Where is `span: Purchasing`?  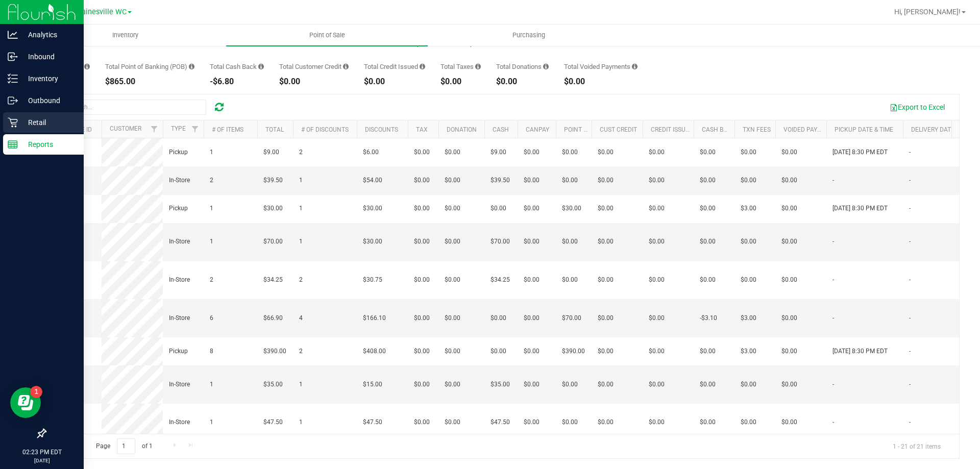
span: Purchasing is located at coordinates (529, 35).